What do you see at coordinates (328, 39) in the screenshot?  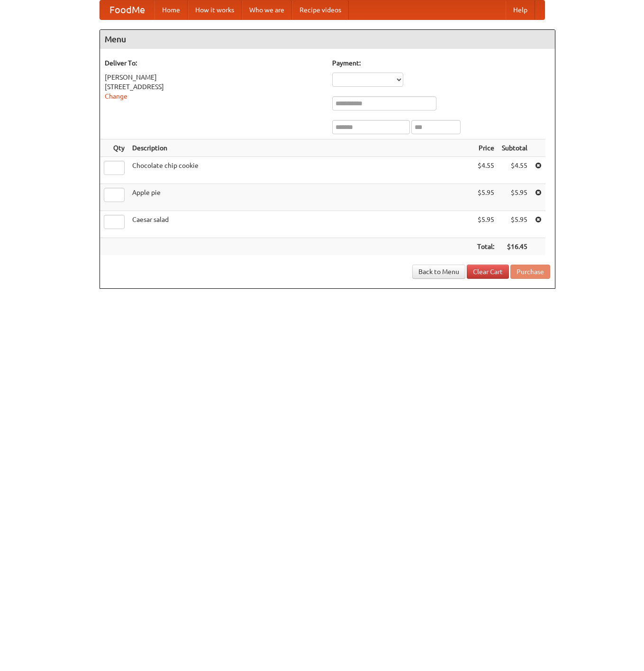 I see `h4: Menu` at bounding box center [328, 39].